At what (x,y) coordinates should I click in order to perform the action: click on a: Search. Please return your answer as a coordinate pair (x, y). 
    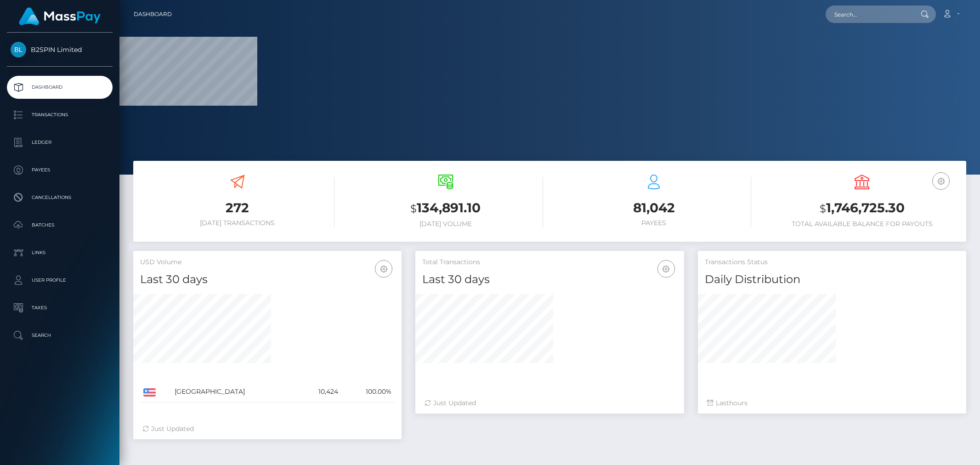
    Looking at the image, I should click on (60, 335).